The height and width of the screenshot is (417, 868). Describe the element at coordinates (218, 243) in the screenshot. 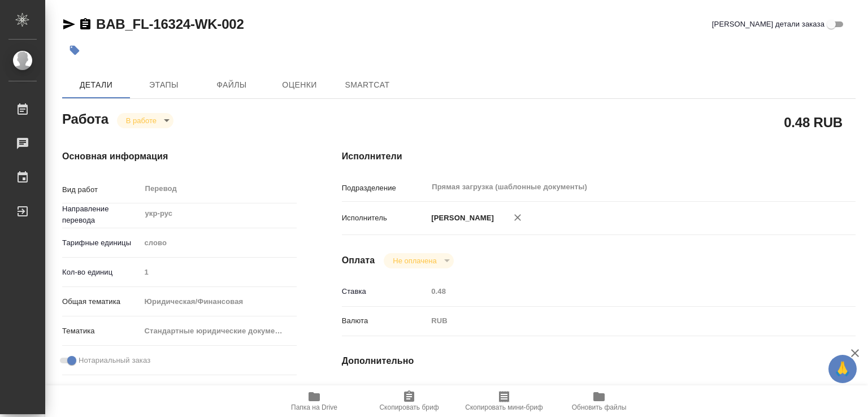

I see `div: слово` at that location.